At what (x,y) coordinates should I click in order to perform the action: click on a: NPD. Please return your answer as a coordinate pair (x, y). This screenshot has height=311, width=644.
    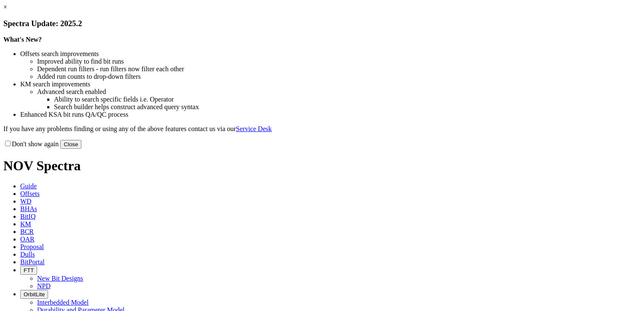
    Looking at the image, I should click on (44, 286).